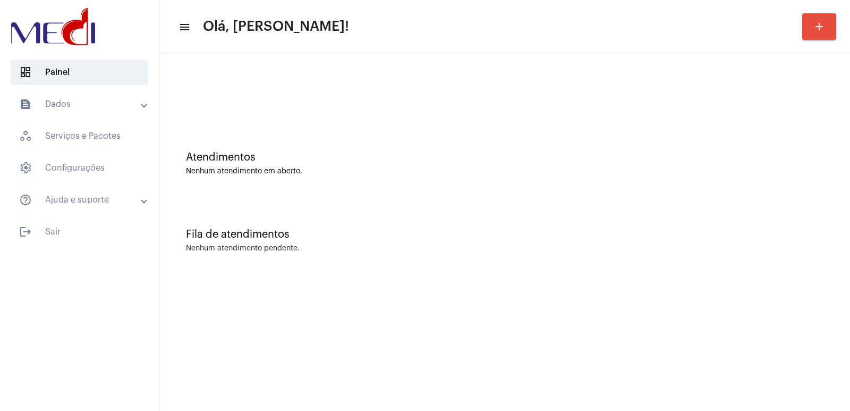 The image size is (850, 411). What do you see at coordinates (820, 27) in the screenshot?
I see `mat-icon: add` at bounding box center [820, 27].